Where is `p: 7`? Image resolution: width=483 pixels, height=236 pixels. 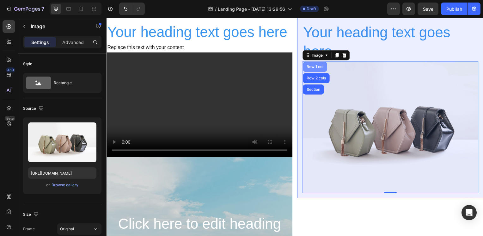
p: 7 is located at coordinates (43, 9).